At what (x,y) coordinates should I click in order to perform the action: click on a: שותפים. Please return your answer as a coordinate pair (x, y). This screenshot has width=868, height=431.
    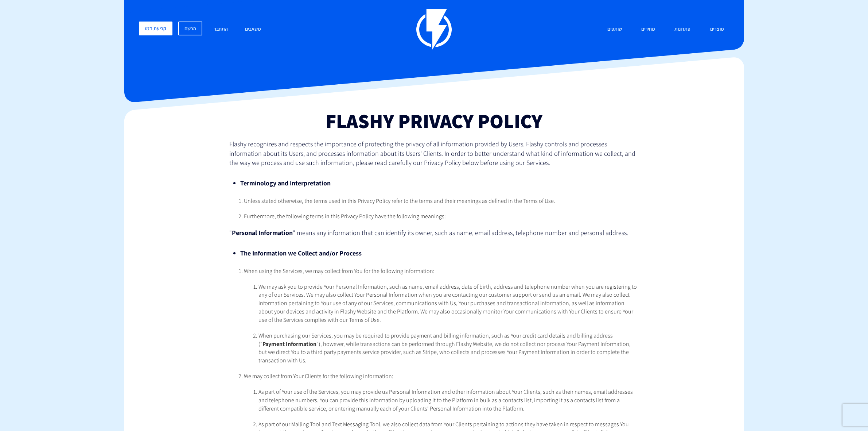
    Looking at the image, I should click on (615, 29).